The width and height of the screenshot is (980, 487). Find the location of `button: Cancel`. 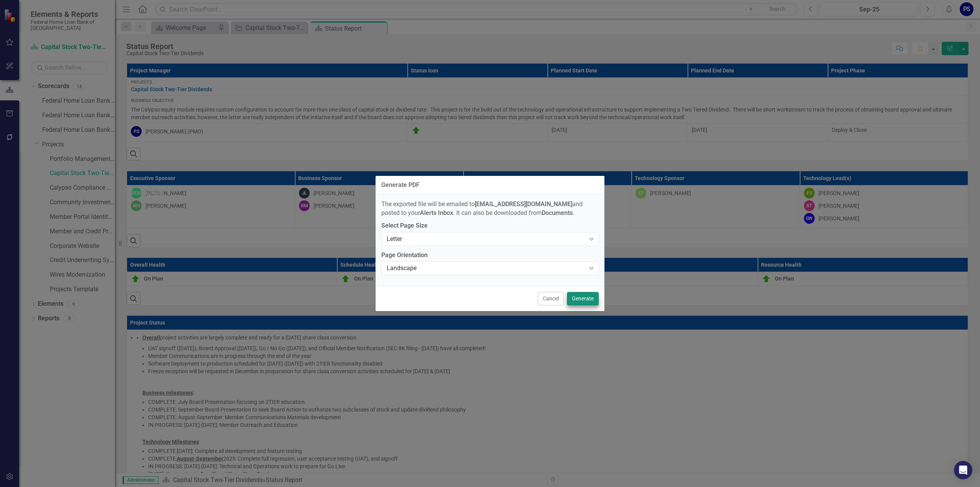

button: Cancel is located at coordinates (550, 299).